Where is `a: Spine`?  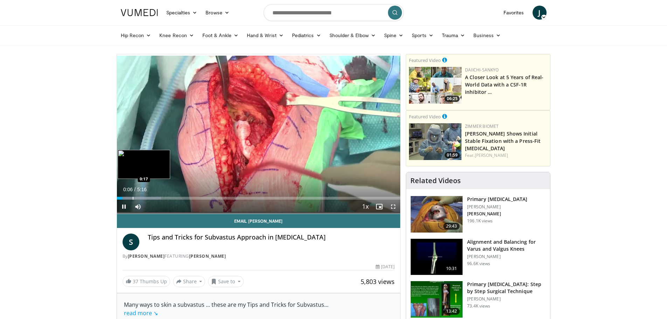 a: Spine is located at coordinates (394, 35).